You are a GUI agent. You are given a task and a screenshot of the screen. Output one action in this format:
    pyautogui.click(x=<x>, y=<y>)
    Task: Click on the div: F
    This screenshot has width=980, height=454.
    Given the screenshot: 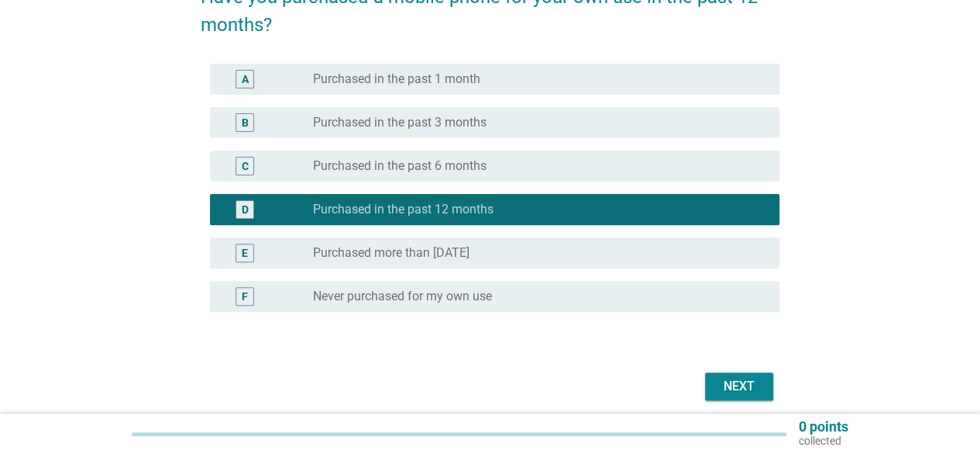 What is the action you would take?
    pyautogui.click(x=245, y=297)
    